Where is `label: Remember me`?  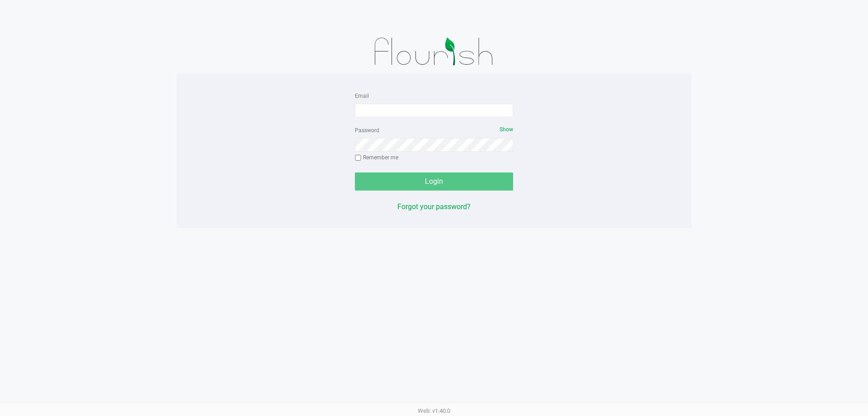 label: Remember me is located at coordinates (377, 158).